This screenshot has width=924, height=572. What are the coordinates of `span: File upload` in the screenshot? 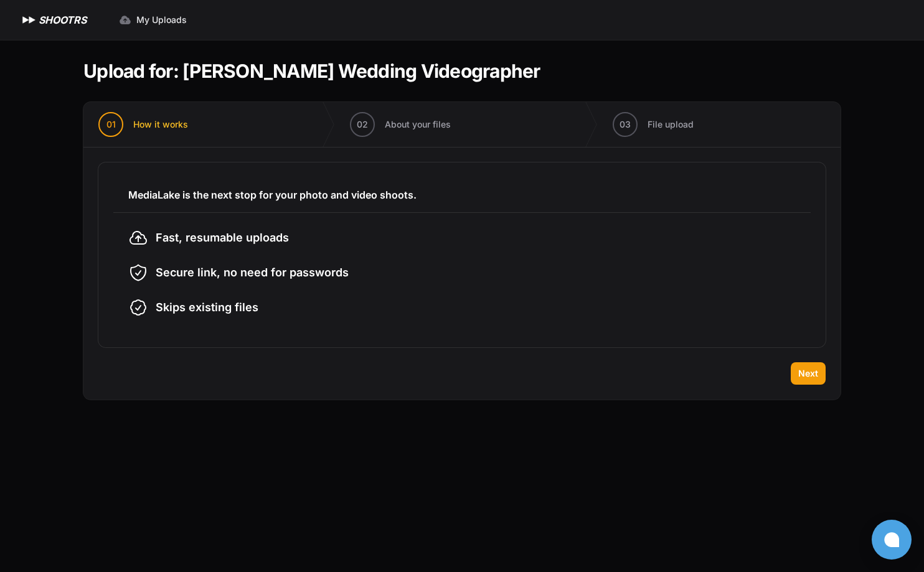 It's located at (671, 124).